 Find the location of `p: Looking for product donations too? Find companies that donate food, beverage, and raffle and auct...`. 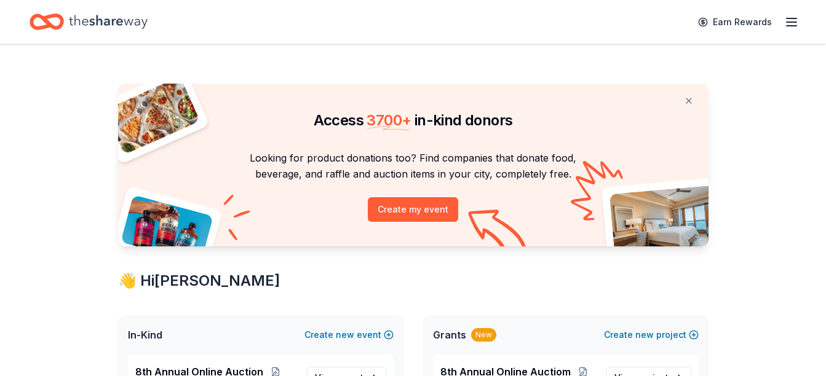

p: Looking for product donations too? Find companies that donate food, beverage, and raffle and auct... is located at coordinates (413, 166).